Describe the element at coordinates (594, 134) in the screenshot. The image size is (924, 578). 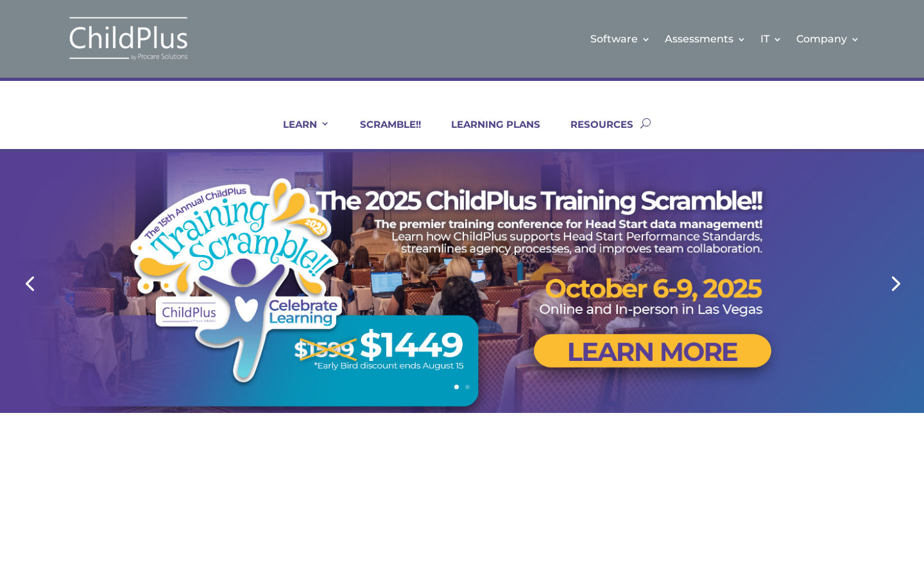
I see `a: RESOURCES` at that location.